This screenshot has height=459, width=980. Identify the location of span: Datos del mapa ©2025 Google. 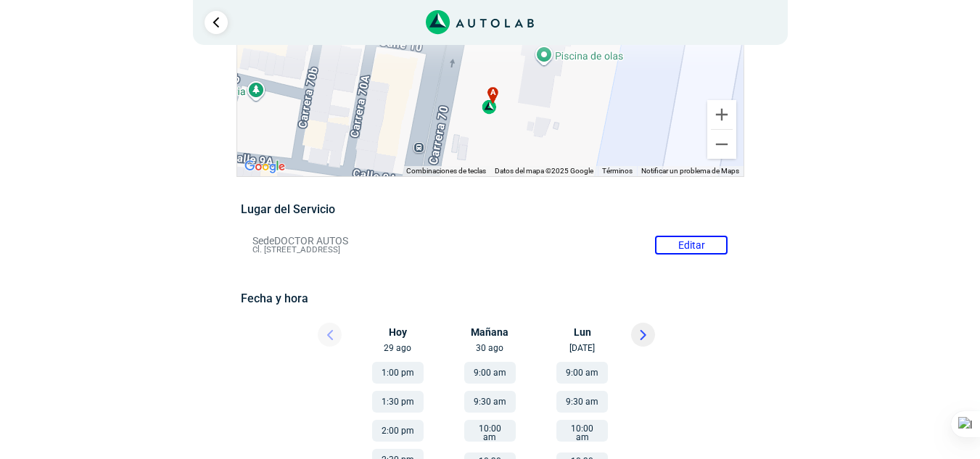
(544, 170).